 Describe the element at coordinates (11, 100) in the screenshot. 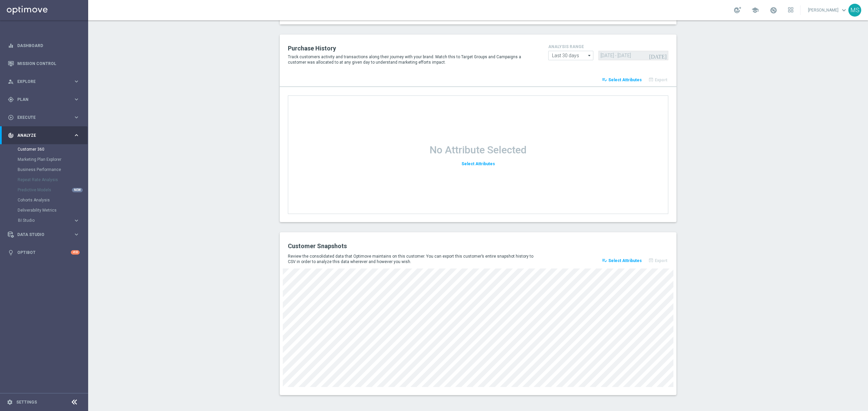

I see `i: gps_fixed` at that location.